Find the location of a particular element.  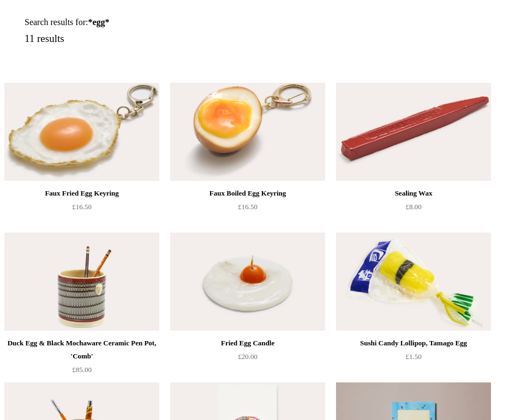

img: Sushi Candy Lollipop, Tamago Egg is located at coordinates (413, 282).